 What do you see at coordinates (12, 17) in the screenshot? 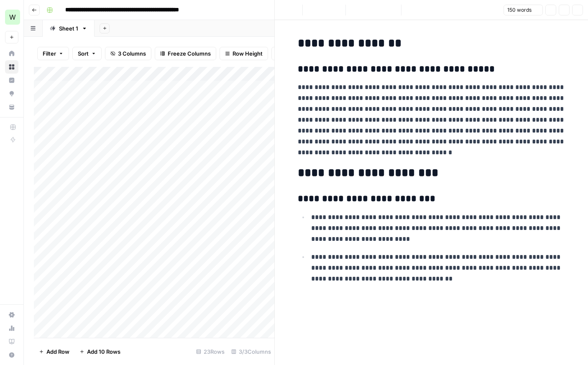
I see `button: Workspace: Workspace1` at bounding box center [12, 17].